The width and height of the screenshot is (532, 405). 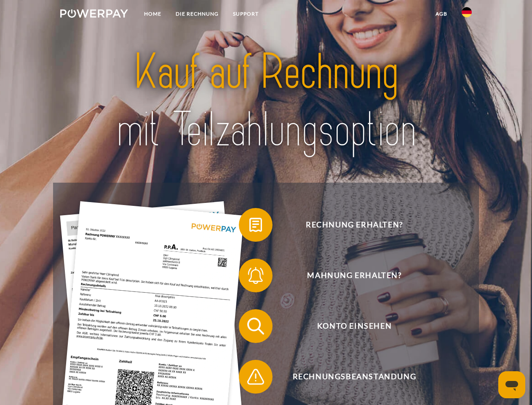 I want to click on a: Rechnungsbeanstandung, so click(x=349, y=377).